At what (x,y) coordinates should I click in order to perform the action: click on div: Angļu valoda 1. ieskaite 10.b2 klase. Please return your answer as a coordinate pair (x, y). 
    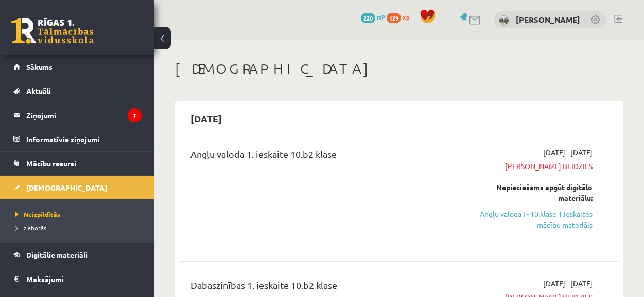
    Looking at the image, I should click on (322, 156).